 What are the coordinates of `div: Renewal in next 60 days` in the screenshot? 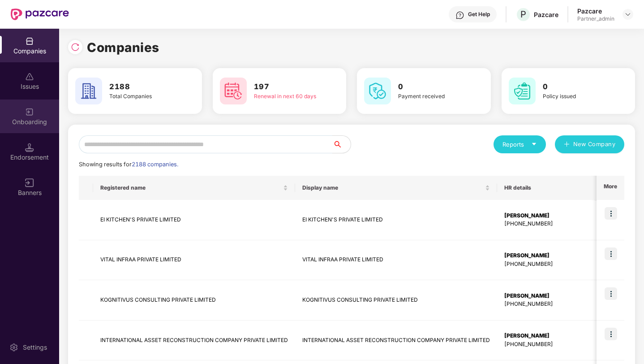 It's located at (287, 96).